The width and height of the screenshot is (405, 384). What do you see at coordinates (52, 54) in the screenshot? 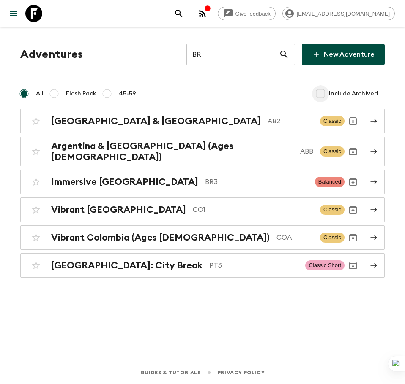
I see `h1: Adventures` at bounding box center [52, 54].